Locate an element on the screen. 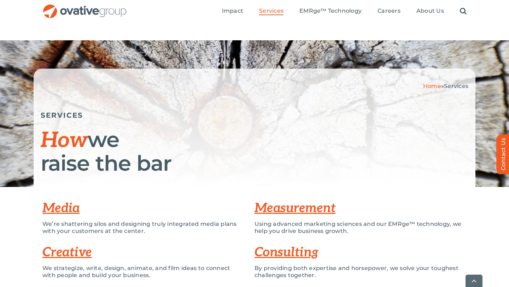 The height and width of the screenshot is (287, 509). a: Consulting is located at coordinates (286, 252).